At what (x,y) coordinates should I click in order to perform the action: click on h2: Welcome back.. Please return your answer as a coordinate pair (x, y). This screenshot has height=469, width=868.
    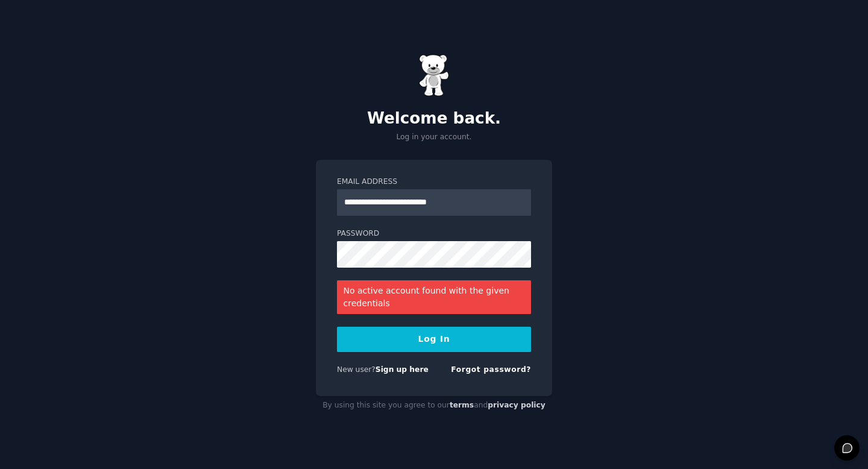
    Looking at the image, I should click on (434, 119).